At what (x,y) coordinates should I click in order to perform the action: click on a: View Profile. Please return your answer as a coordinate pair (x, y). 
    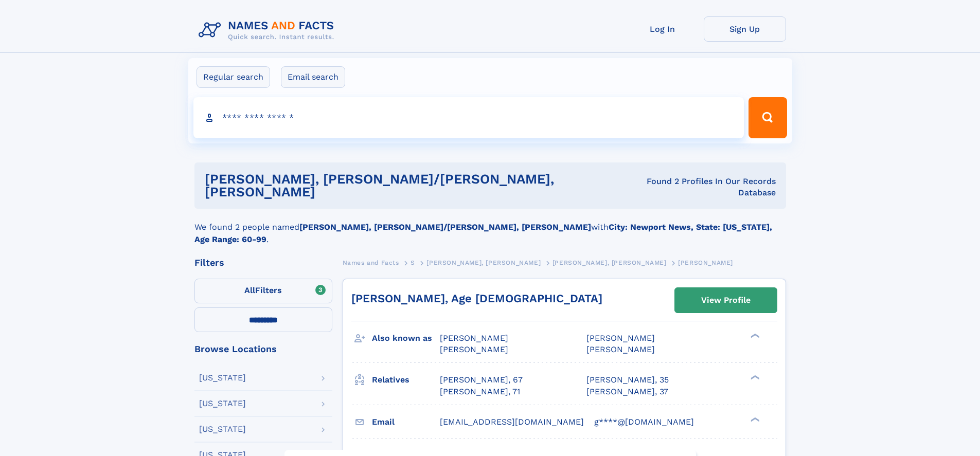
    Looking at the image, I should click on (726, 300).